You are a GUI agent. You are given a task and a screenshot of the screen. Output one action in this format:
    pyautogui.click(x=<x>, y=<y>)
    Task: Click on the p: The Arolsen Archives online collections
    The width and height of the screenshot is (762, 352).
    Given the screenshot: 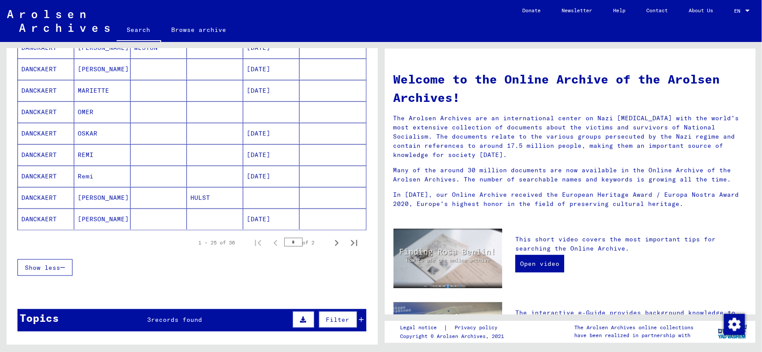 What is the action you would take?
    pyautogui.click(x=634, y=327)
    